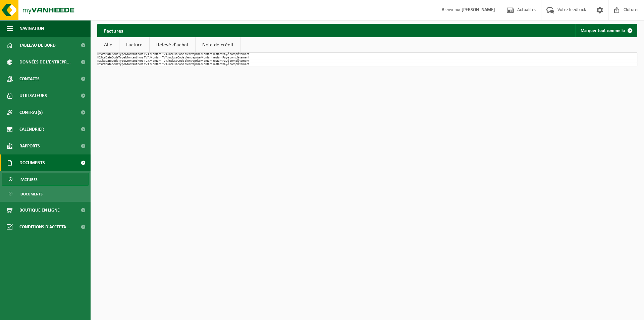  Describe the element at coordinates (31, 112) in the screenshot. I see `span: Contrat(s)` at that location.